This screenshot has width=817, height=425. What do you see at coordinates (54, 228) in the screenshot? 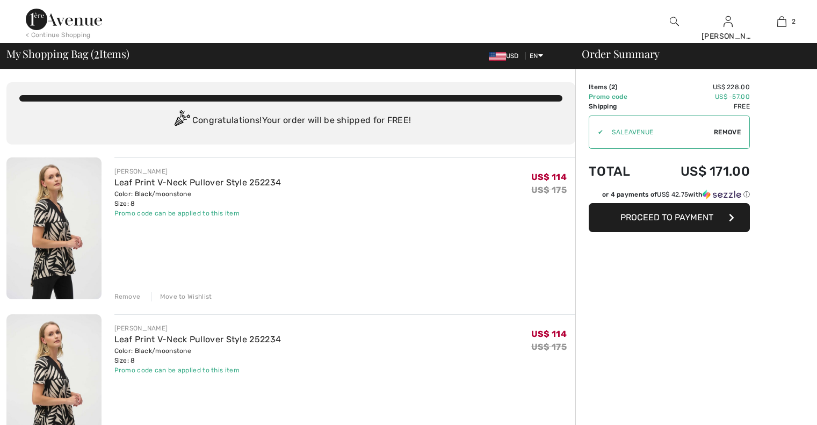
I see `img: Leaf Print V-Neck Pullover Style 252234` at bounding box center [54, 228].